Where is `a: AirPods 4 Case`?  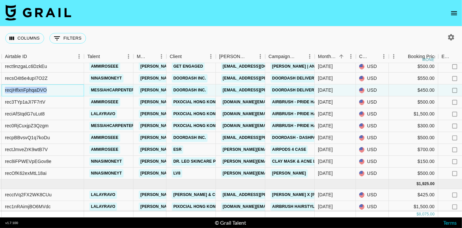 a: AirPods 4 Case is located at coordinates (289, 149).